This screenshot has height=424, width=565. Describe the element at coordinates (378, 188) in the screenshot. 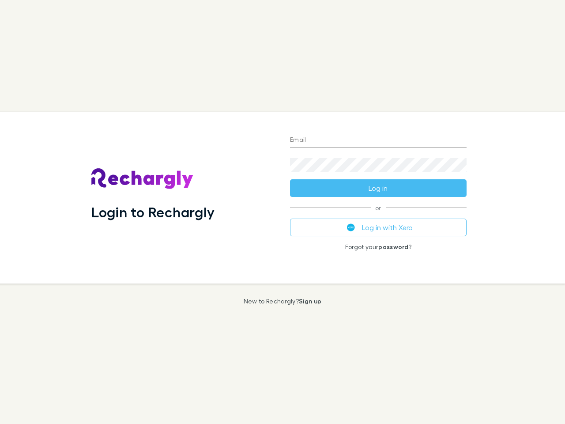

I see `button: Log in` at that location.